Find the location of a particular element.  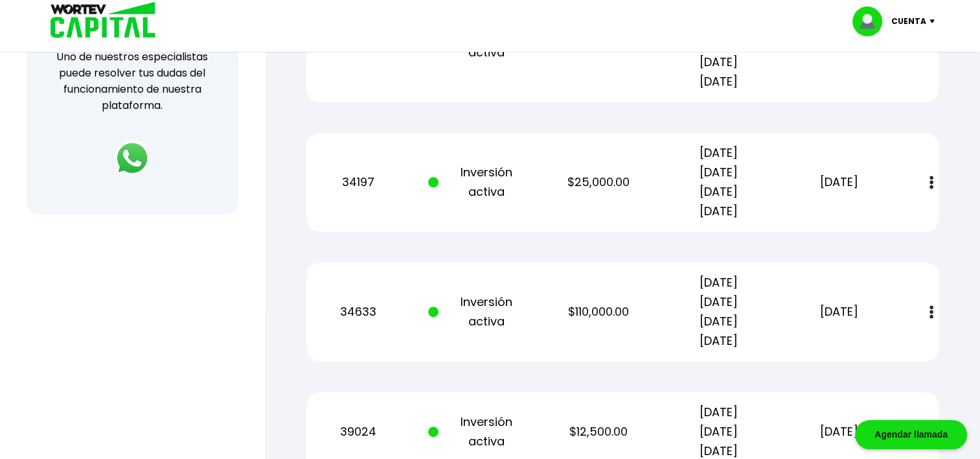

div: Agendar llamada is located at coordinates (910, 434).